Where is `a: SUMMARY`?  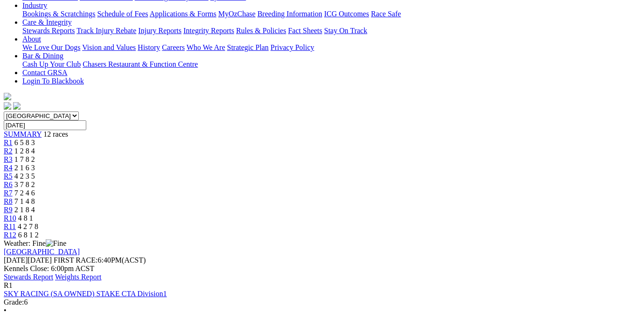 a: SUMMARY is located at coordinates (22, 134).